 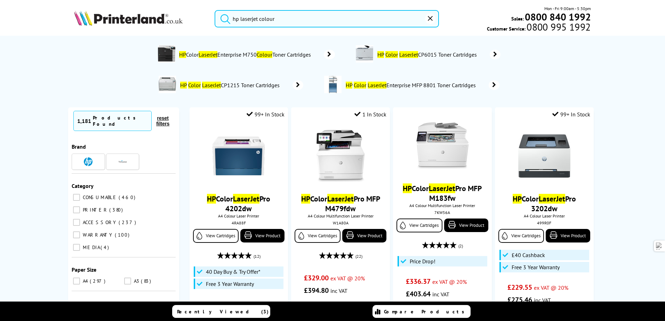 What do you see at coordinates (239, 204) in the screenshot?
I see `a: HPColorLaserJetPro 4202dw` at bounding box center [239, 204].